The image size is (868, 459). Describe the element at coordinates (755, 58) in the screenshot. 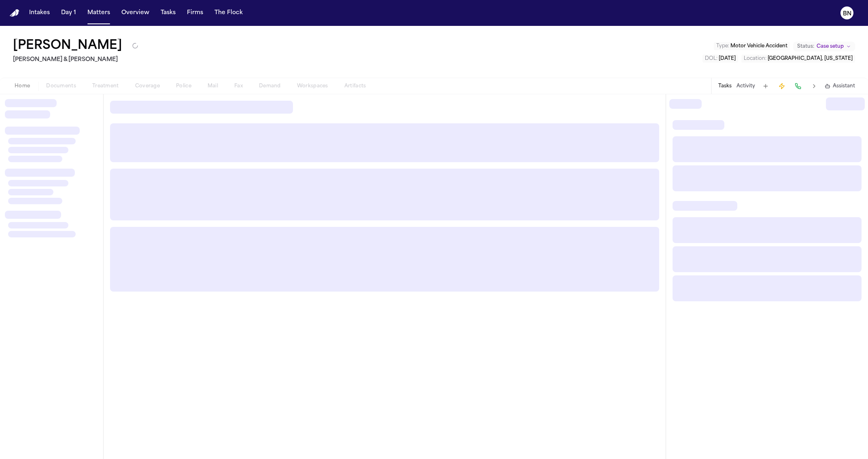

I see `span: Location :` at that location.